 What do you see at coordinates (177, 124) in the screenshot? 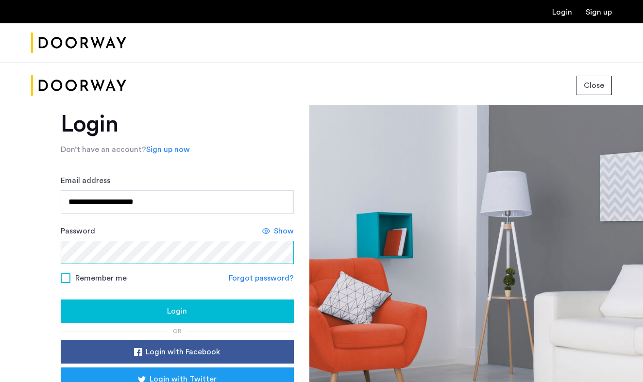
I see `h1: Login` at bounding box center [177, 124].